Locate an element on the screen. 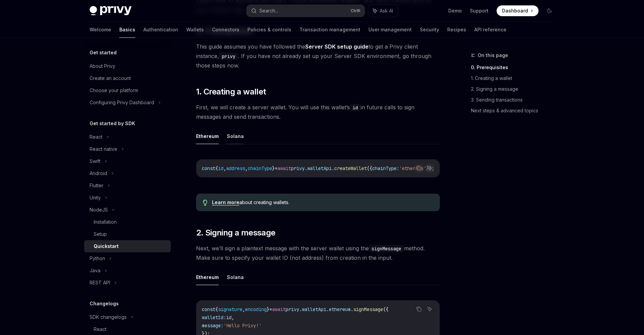 The image size is (644, 335). span: 'ethereum' is located at coordinates (413, 169).